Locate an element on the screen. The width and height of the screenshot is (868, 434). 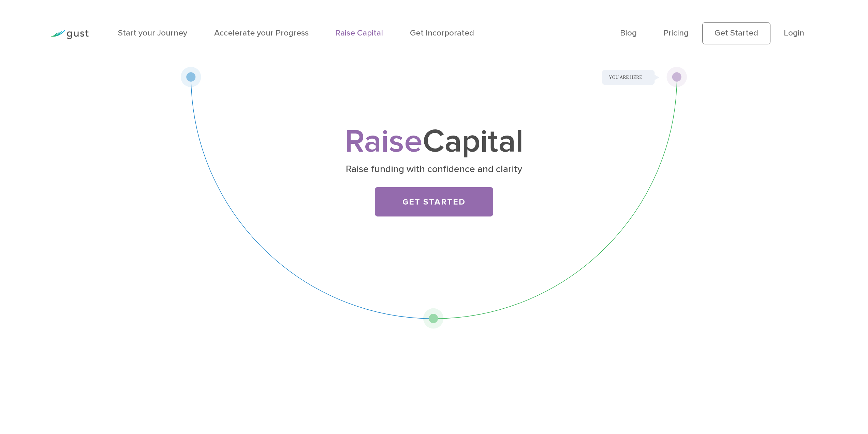
a: Start your Journey is located at coordinates (152, 33).